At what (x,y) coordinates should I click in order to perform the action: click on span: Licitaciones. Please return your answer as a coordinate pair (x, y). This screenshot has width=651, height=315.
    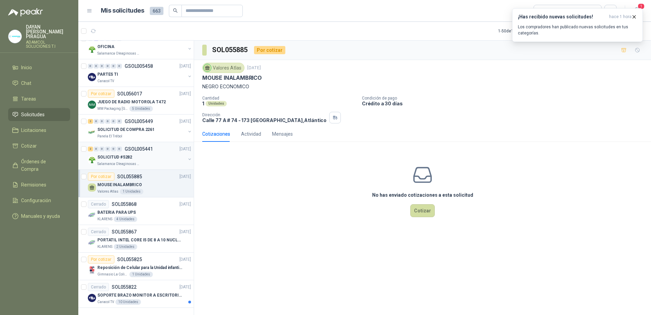
    Looking at the image, I should click on (34, 130).